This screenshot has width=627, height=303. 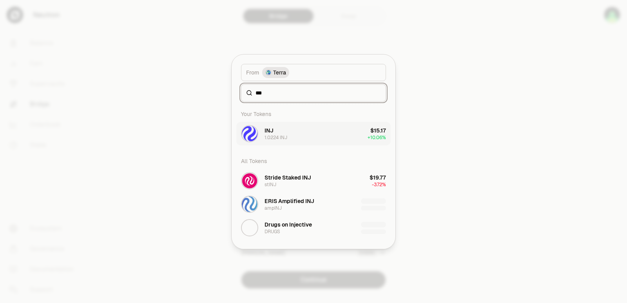 What do you see at coordinates (252, 72) in the screenshot?
I see `span: From` at bounding box center [252, 72].